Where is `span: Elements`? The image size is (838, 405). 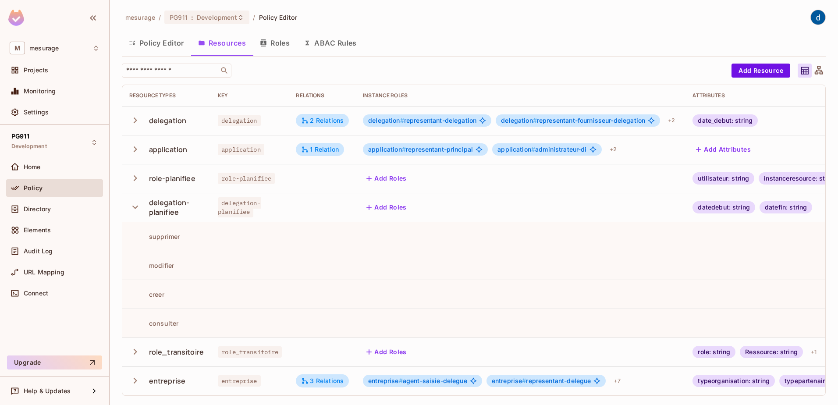
span: Elements is located at coordinates (37, 230).